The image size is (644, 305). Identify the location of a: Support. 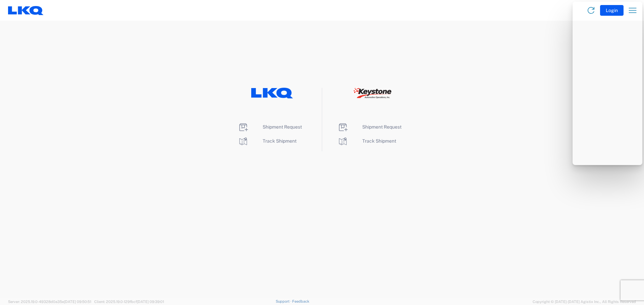
(284, 301).